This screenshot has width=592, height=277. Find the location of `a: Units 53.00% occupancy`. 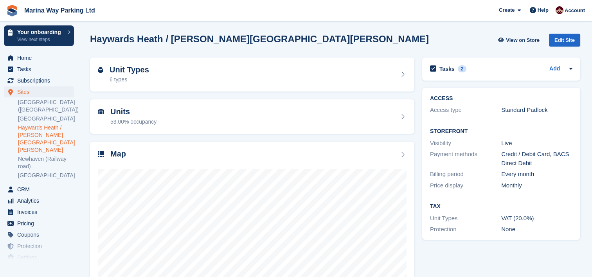

a: Units 53.00% occupancy is located at coordinates (252, 117).